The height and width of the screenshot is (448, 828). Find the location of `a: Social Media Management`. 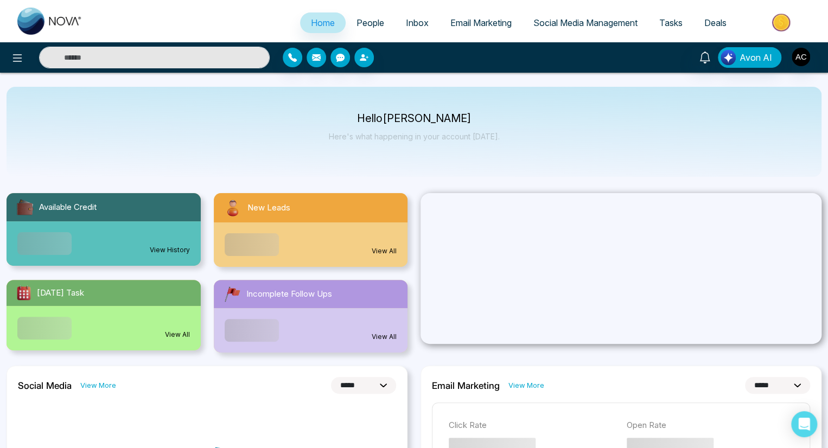

a: Social Media Management is located at coordinates (585, 23).